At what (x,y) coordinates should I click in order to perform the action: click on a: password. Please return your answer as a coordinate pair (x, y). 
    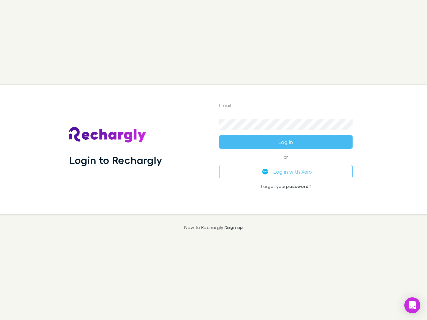
    Looking at the image, I should click on (297, 186).